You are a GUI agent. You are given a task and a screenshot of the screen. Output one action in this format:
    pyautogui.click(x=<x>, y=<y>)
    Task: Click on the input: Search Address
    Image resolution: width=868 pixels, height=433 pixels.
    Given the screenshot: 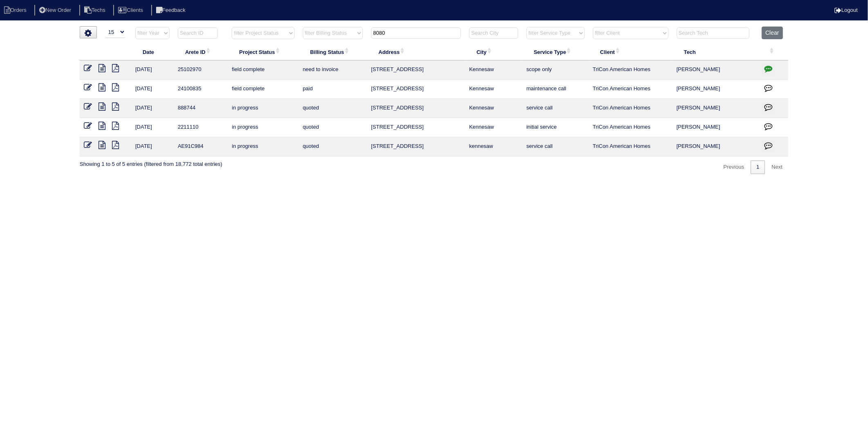 What is the action you would take?
    pyautogui.click(x=416, y=33)
    